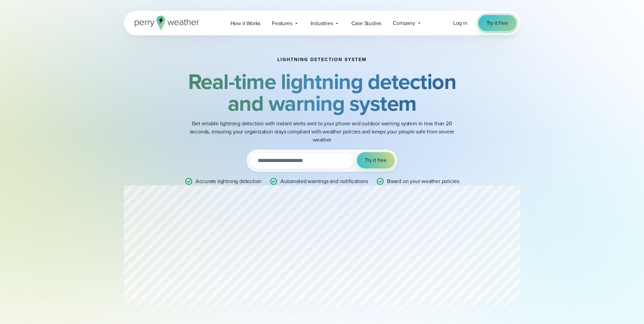 The width and height of the screenshot is (644, 324). I want to click on p: Automated warnings and notifications, so click(324, 182).